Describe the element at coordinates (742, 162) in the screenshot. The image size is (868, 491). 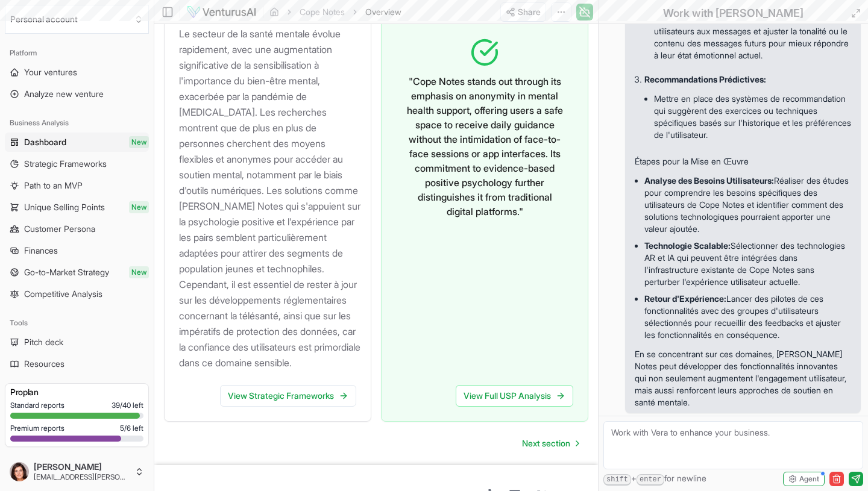
I see `h3: Étapes pour la Mise en Œuvre` at that location.